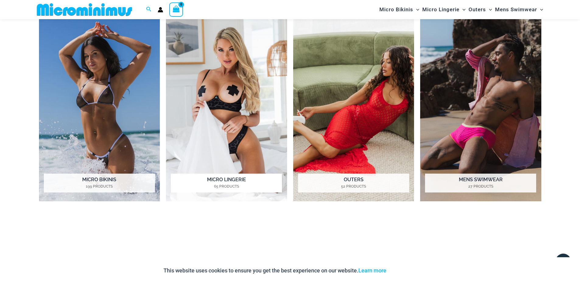 The image size is (580, 284). I want to click on a: Account icon link, so click(160, 10).